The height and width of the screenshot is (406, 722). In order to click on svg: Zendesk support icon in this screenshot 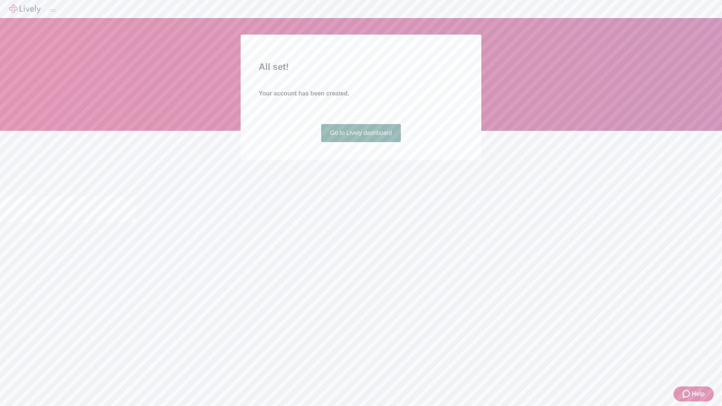, I will do `click(687, 394)`.